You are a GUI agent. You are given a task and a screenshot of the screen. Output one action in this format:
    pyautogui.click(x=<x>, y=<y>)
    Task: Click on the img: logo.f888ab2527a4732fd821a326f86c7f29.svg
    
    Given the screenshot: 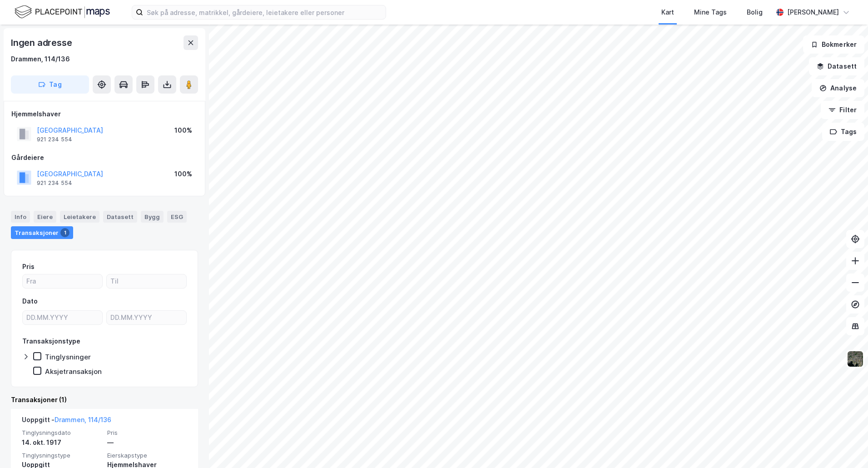 What is the action you would take?
    pyautogui.click(x=62, y=12)
    